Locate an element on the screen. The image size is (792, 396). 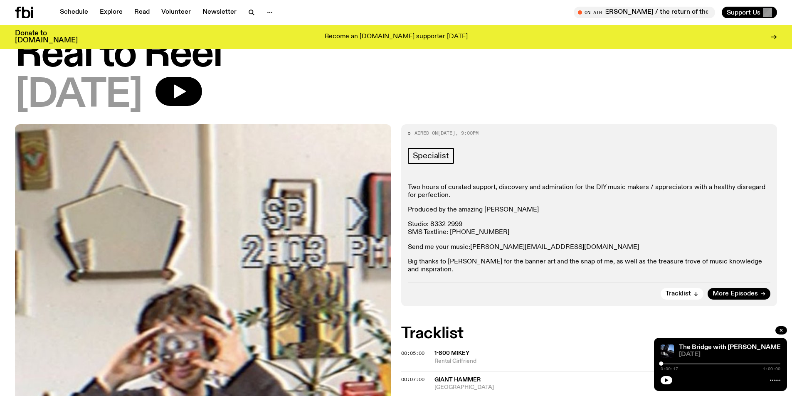
button: 00:07:00 is located at coordinates (413, 380).